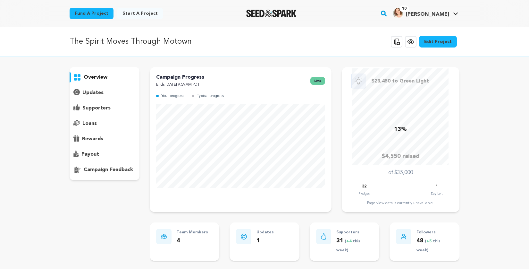  I want to click on a: Start a project, so click(140, 13).